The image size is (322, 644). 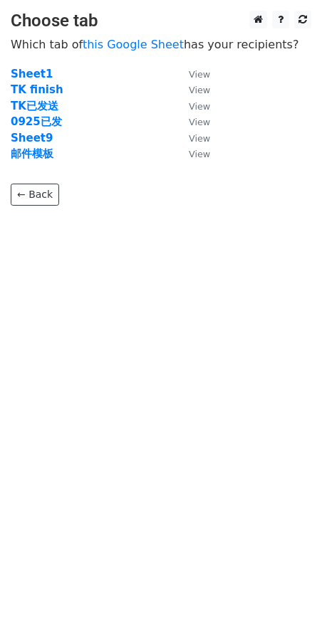 What do you see at coordinates (31, 74) in the screenshot?
I see `a: Sheet1` at bounding box center [31, 74].